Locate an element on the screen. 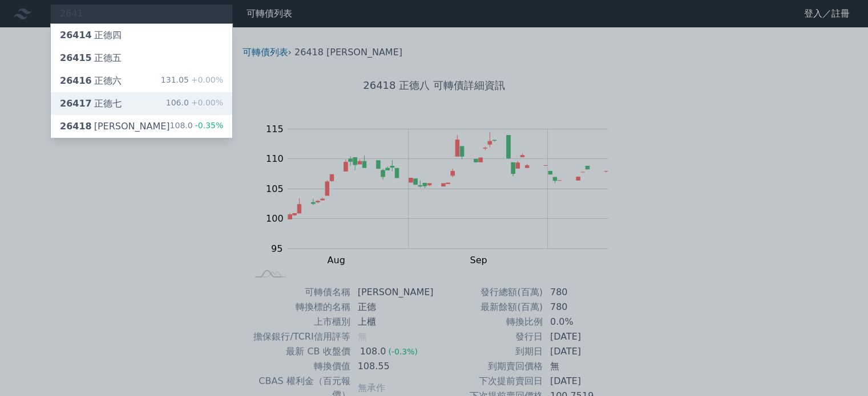  div: 正德四 is located at coordinates (91, 35).